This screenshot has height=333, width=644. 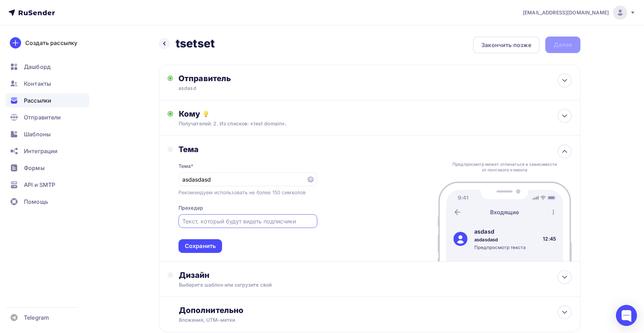 I want to click on span: Отправители, so click(x=42, y=117).